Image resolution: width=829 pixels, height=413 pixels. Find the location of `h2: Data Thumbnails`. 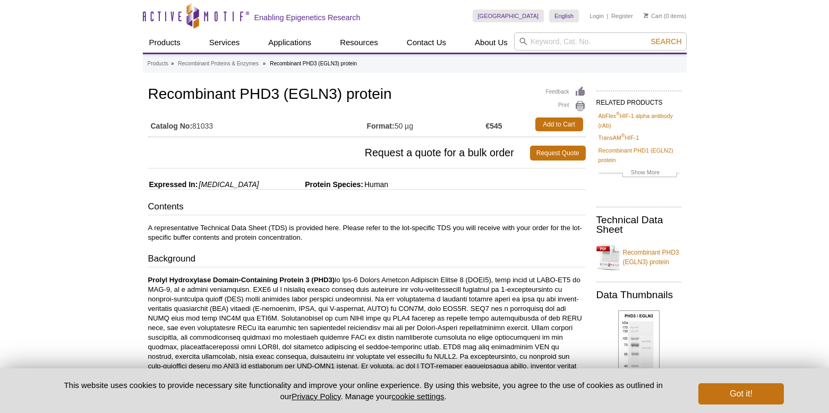

h2: Data Thumbnails is located at coordinates (639, 295).